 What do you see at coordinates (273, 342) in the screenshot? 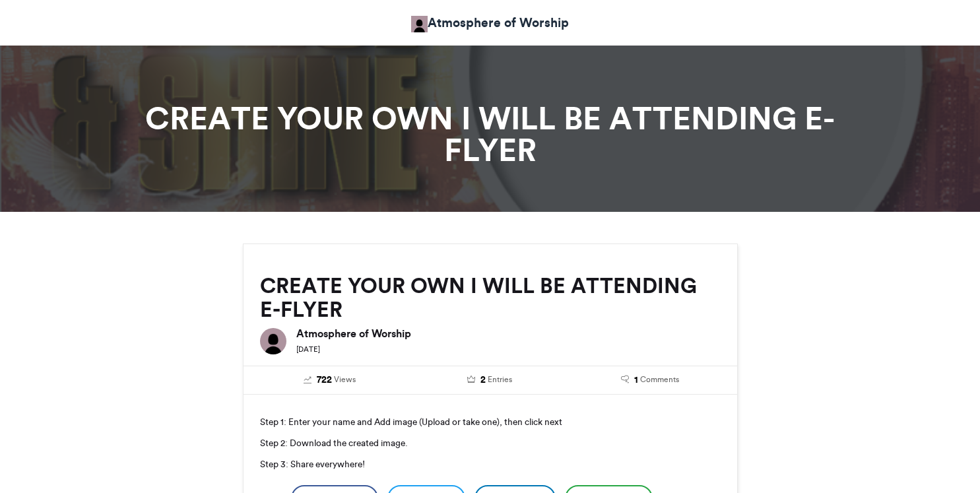
I see `img: Atmosphere of Worship` at bounding box center [273, 342].